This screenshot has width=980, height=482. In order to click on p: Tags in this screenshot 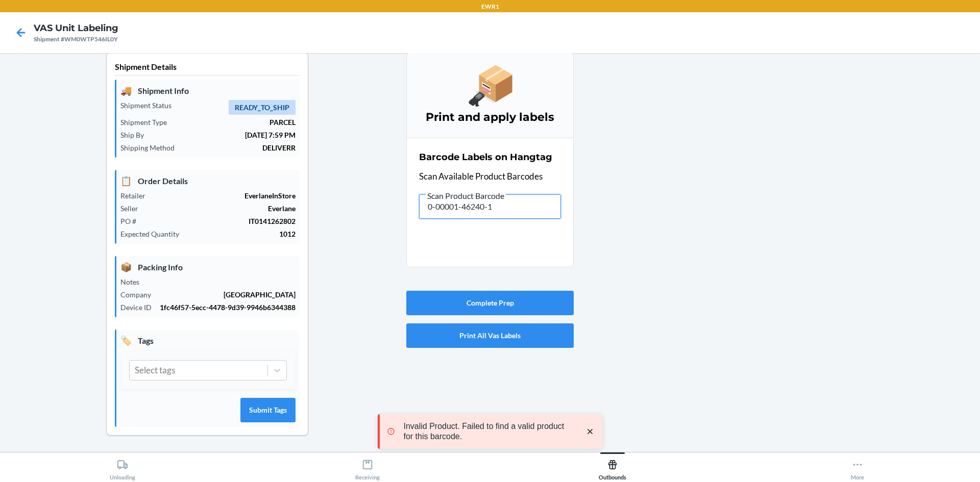, I will do `click(208, 341)`.